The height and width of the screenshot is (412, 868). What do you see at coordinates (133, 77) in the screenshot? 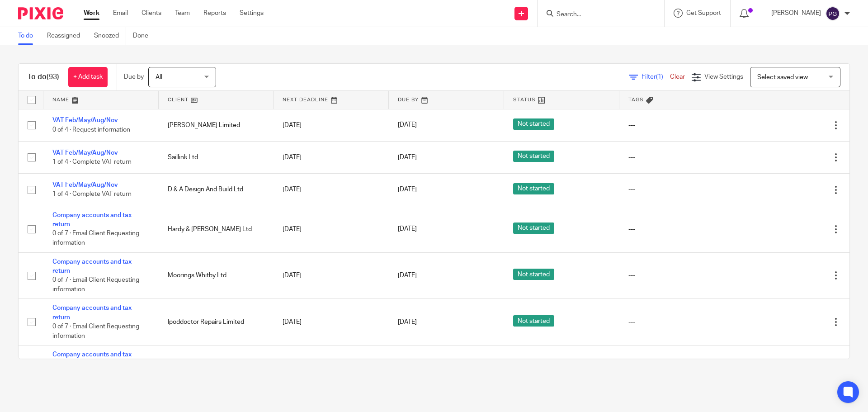
I see `p: Due by` at bounding box center [133, 77].